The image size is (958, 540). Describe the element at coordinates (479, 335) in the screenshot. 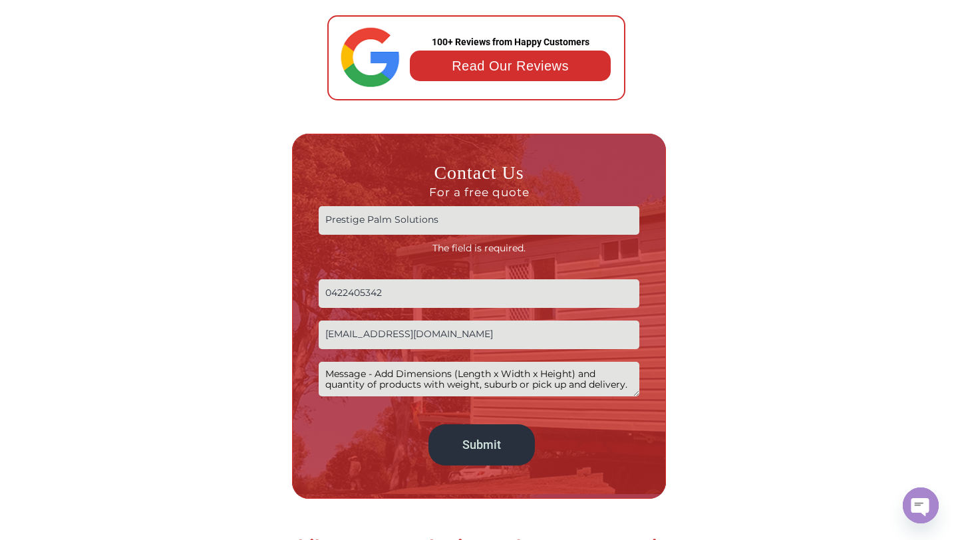

I see `input: Email` at that location.